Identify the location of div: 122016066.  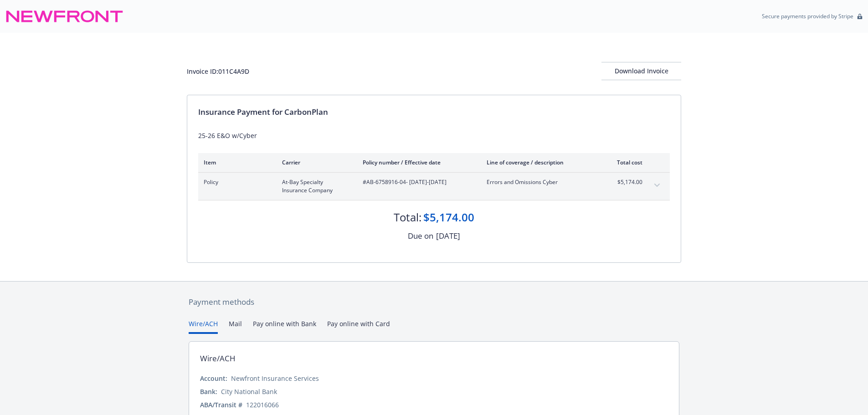
(263, 405).